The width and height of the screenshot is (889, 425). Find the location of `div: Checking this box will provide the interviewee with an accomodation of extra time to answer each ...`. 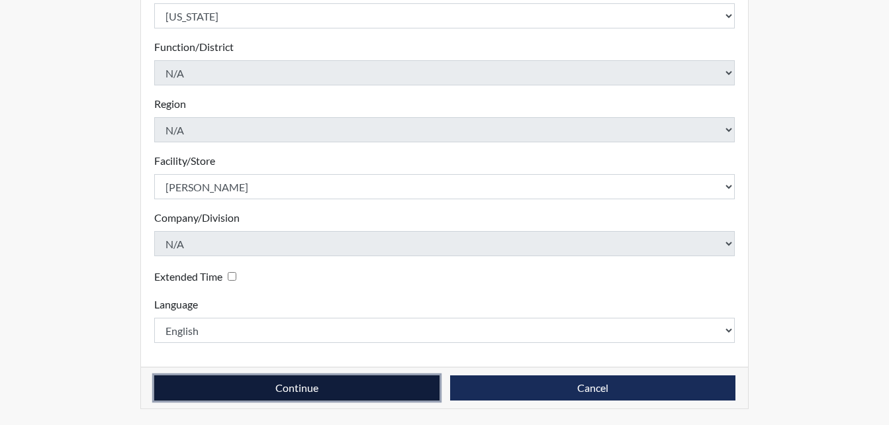

div: Checking this box will provide the interviewee with an accomodation of extra time to answer each ... is located at coordinates (198, 276).